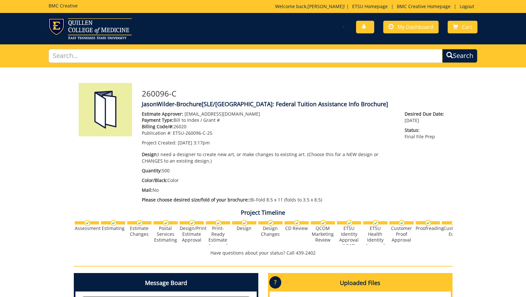 The image size is (526, 297). I want to click on span: Color/Black:, so click(154, 180).